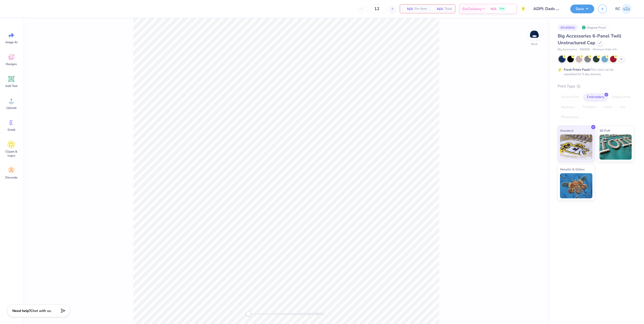  What do you see at coordinates (11, 108) in the screenshot?
I see `span: Upload` at bounding box center [11, 108].